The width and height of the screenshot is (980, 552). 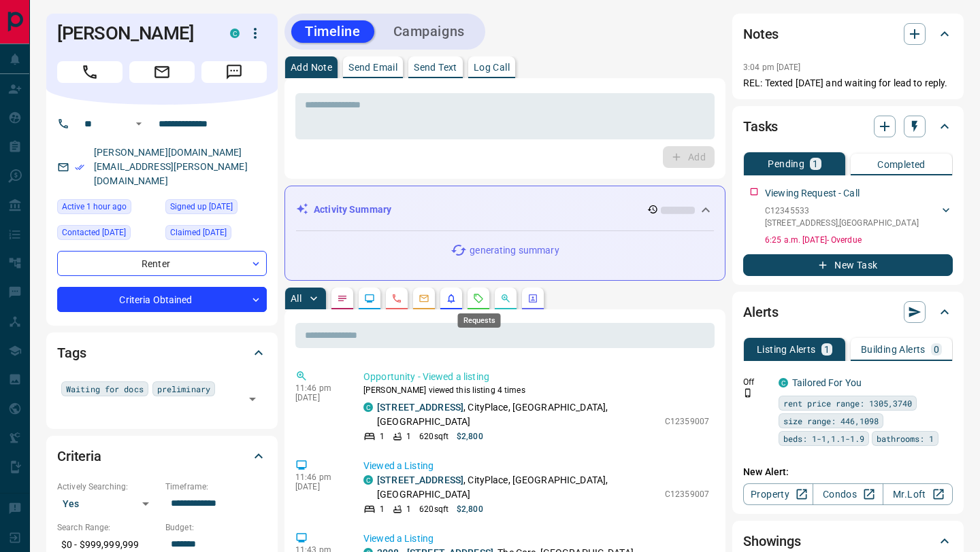 I want to click on span: preliminary, so click(x=183, y=389).